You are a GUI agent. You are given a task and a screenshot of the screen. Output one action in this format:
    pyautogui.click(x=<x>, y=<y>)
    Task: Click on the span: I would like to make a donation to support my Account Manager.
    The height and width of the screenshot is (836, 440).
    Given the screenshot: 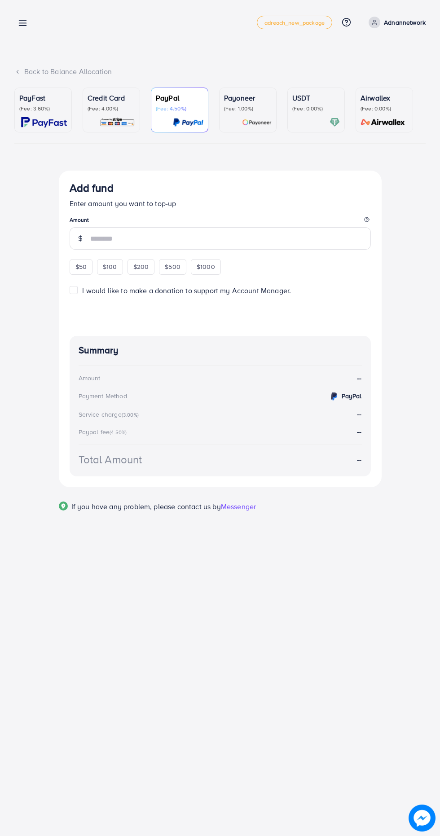 What is the action you would take?
    pyautogui.click(x=186, y=290)
    